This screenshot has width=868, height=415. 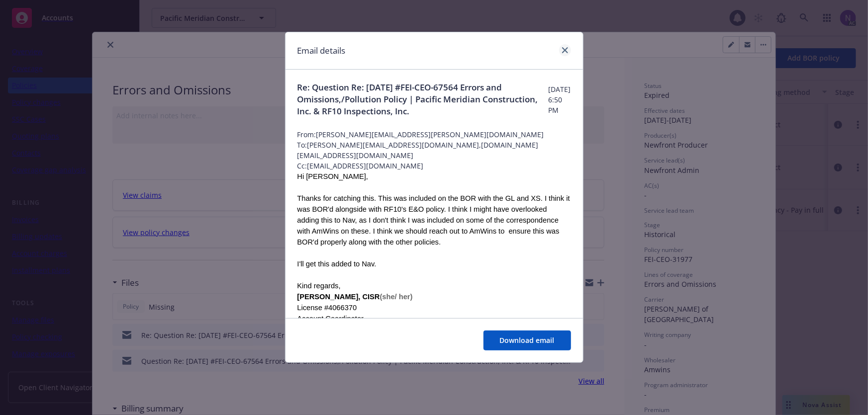 What do you see at coordinates (396, 297) in the screenshot?
I see `b: (she/ her)` at bounding box center [396, 297].